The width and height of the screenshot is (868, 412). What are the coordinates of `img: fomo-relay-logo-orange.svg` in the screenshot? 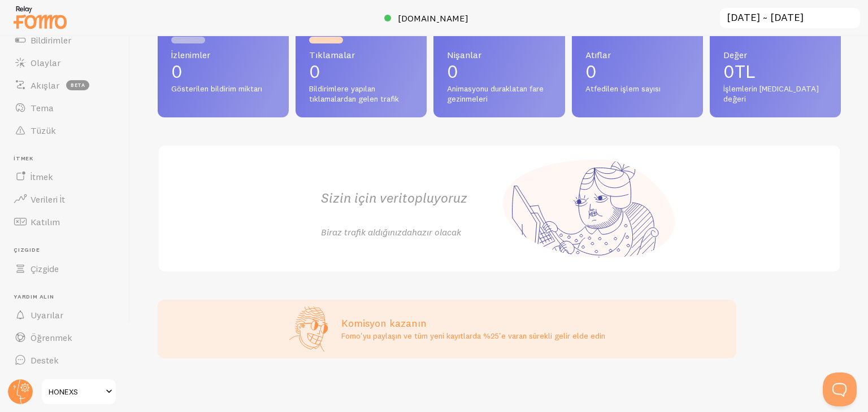 It's located at (40, 17).